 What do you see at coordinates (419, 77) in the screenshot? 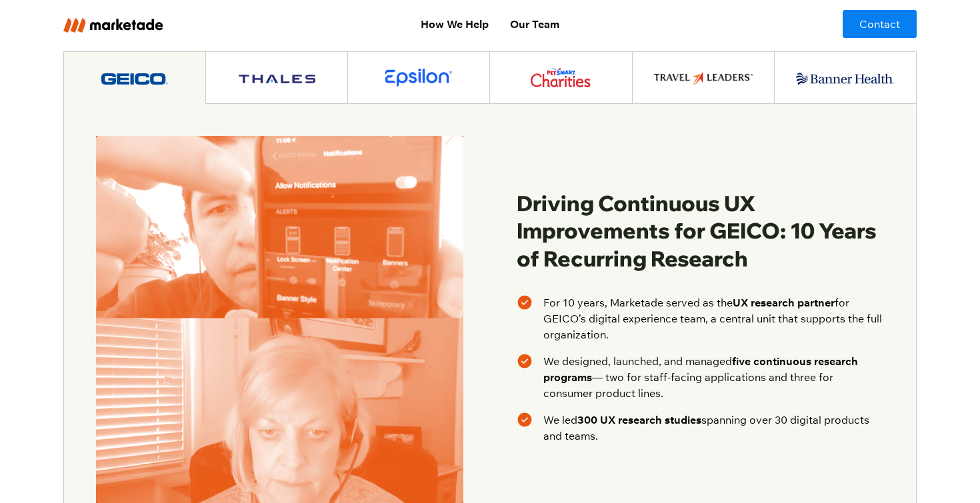
I see `img: Marketade Client Epsilon` at bounding box center [419, 77].